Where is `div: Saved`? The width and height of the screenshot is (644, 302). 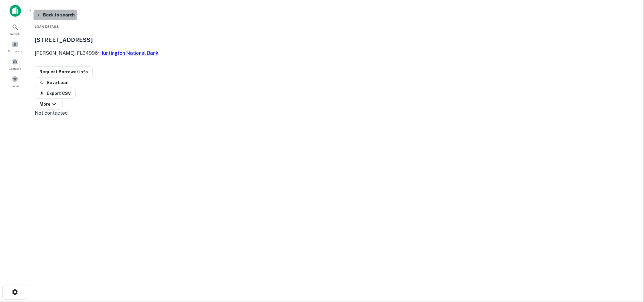 div: Saved is located at coordinates (15, 82).